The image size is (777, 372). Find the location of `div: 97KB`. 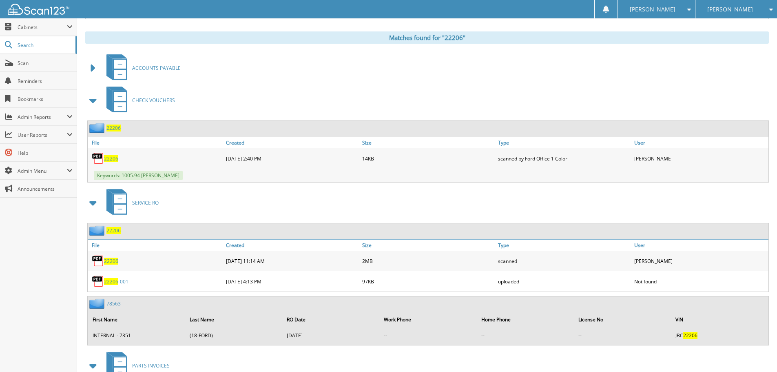

div: 97KB is located at coordinates (428, 281).